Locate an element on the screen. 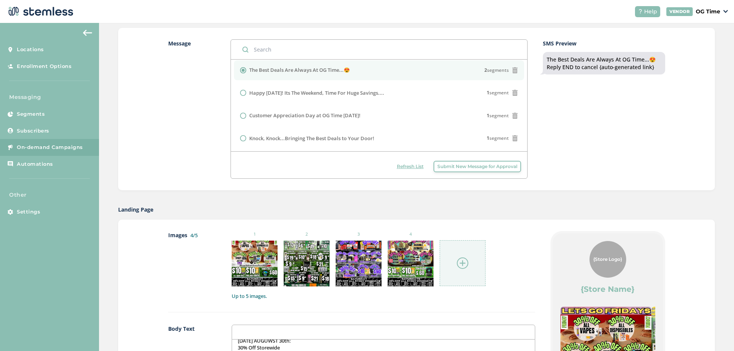 Image resolution: width=734 pixels, height=351 pixels. span: Locations is located at coordinates (30, 50).